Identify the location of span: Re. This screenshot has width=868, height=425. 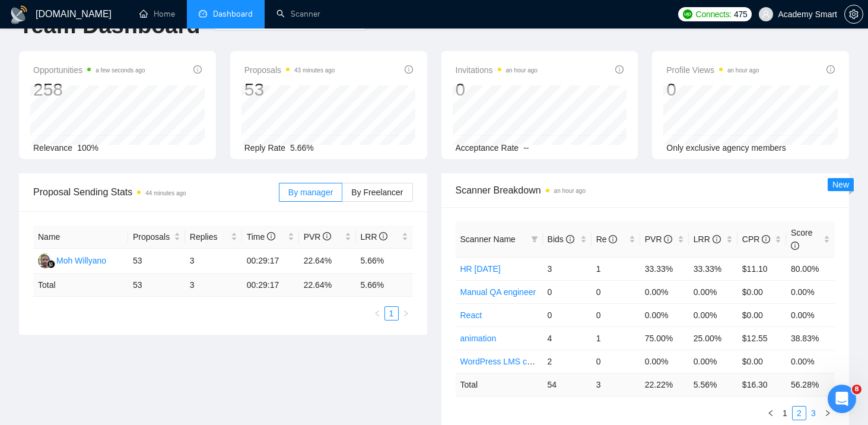
(606, 239).